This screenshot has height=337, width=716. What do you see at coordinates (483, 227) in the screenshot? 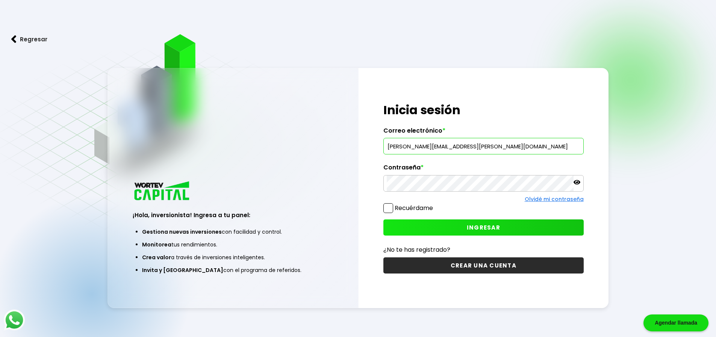
I see `button: INGRESAR` at bounding box center [483, 227].